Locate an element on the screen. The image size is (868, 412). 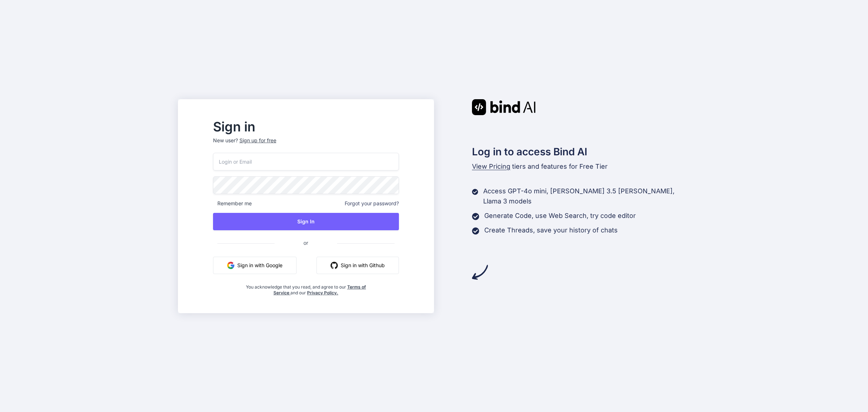
p: tiers and features for Free Tier is located at coordinates (581, 166).